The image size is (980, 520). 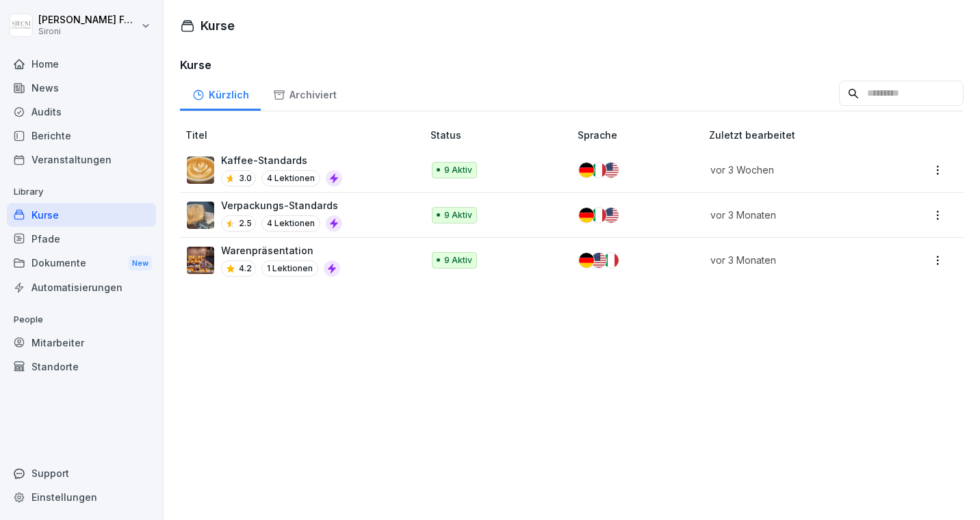 I want to click on img: fasetpntm7x32yk9zlbwihav.png, so click(x=201, y=215).